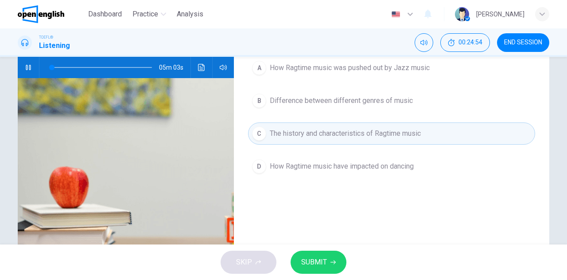 The height and width of the screenshot is (280, 567). I want to click on span: 00:24:54, so click(470, 43).